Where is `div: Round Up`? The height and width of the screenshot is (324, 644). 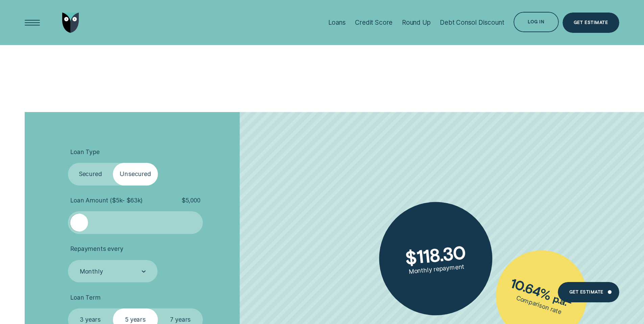
div: Round Up is located at coordinates (416, 22).